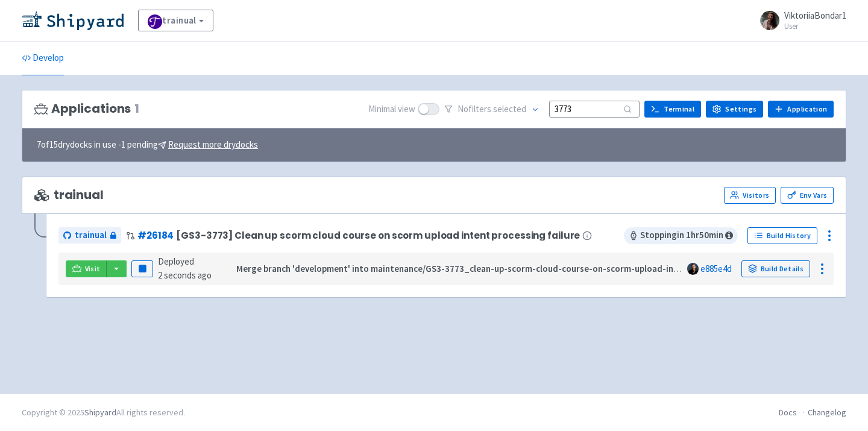 The image size is (868, 431). Describe the element at coordinates (492, 109) in the screenshot. I see `span: No filter s` at that location.